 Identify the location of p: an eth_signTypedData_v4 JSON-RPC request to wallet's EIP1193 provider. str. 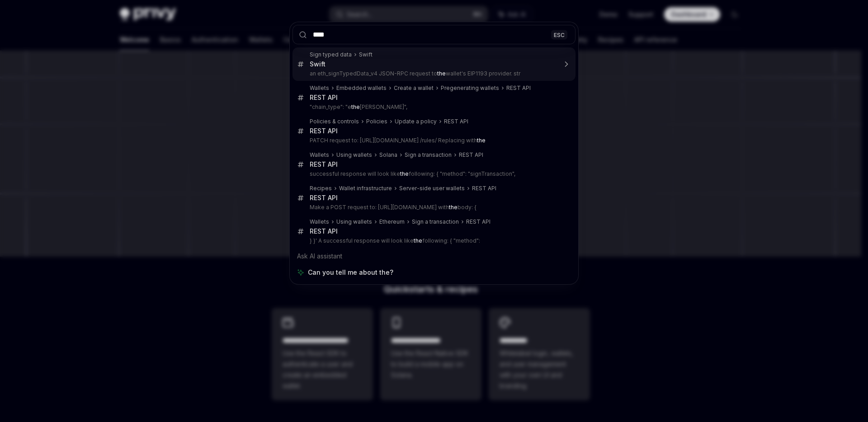
(433, 74).